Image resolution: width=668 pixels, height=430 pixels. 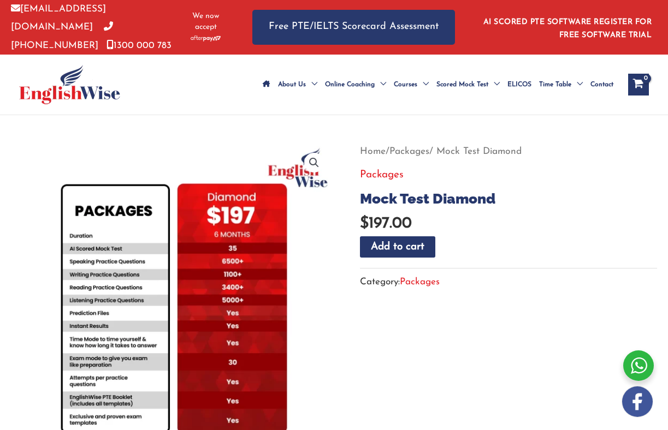 What do you see at coordinates (602, 85) in the screenshot?
I see `a: Contact` at bounding box center [602, 85].